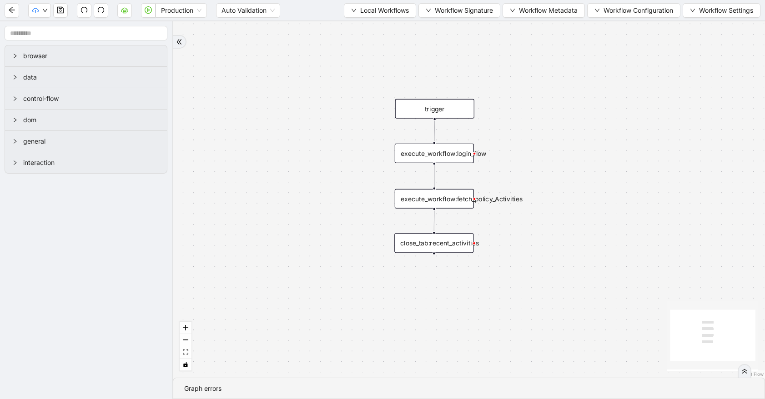 Image resolution: width=765 pixels, height=399 pixels. What do you see at coordinates (86, 120) in the screenshot?
I see `div: dom` at bounding box center [86, 120].